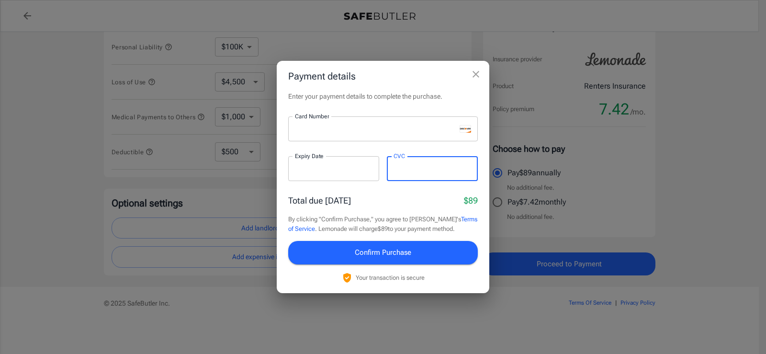  What do you see at coordinates (312, 116) in the screenshot?
I see `label: Card Number` at bounding box center [312, 116].